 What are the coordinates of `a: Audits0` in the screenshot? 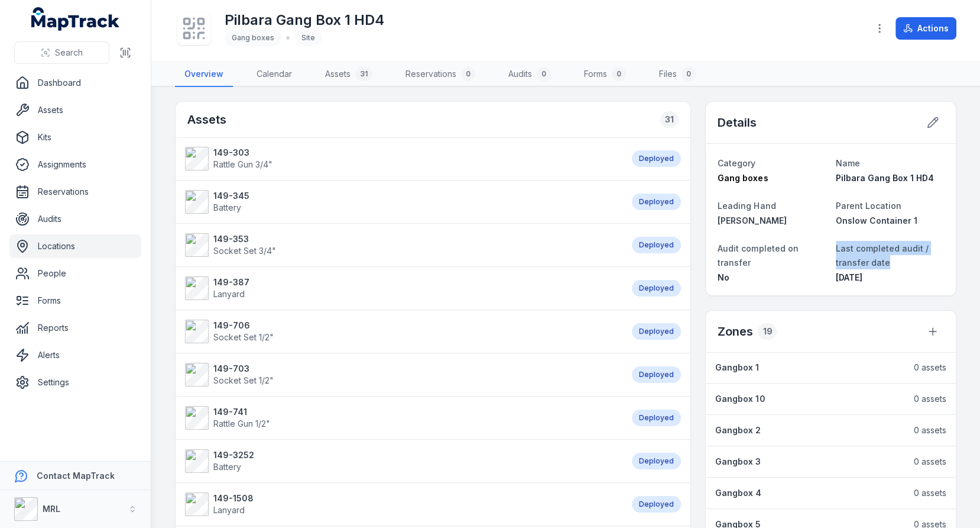 It's located at (530, 74).